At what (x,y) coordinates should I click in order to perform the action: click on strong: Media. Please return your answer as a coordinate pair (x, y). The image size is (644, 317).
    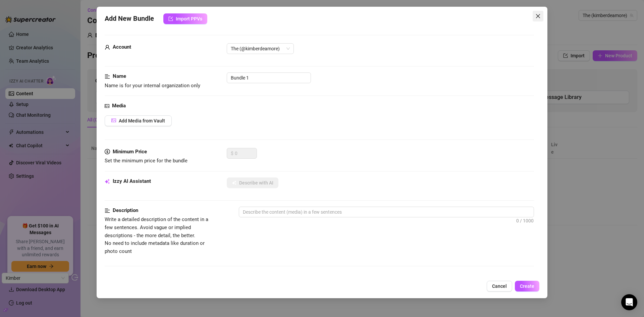
    Looking at the image, I should click on (119, 106).